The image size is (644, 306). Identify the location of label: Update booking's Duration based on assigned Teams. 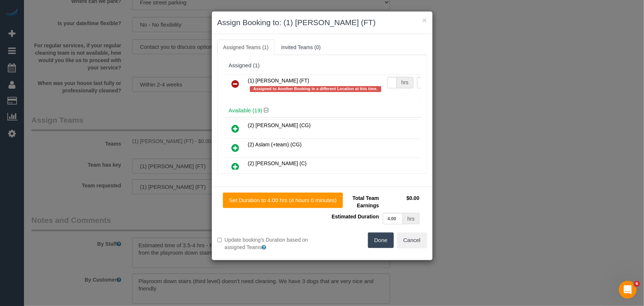
(267, 243).